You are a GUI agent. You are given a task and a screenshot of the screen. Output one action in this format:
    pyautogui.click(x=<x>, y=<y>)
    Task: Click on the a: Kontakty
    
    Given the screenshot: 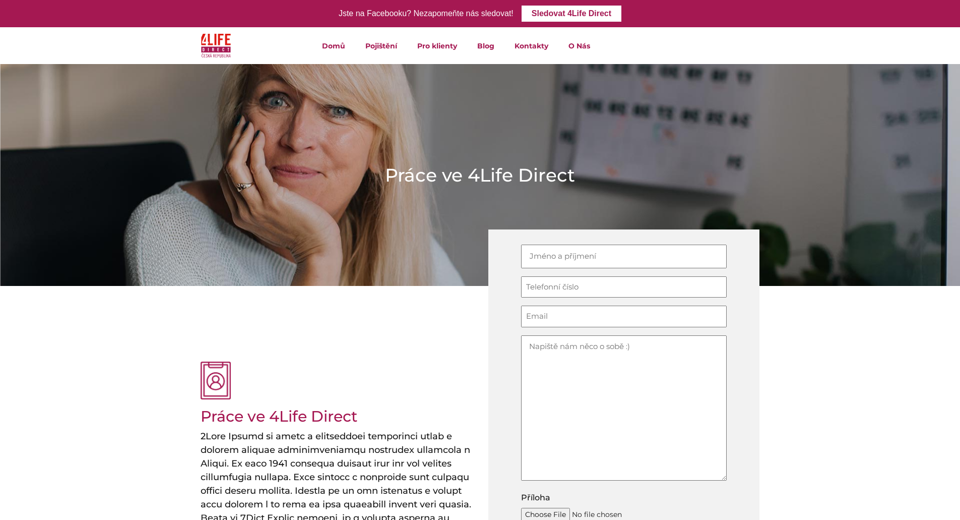 What is the action you would take?
    pyautogui.click(x=531, y=45)
    